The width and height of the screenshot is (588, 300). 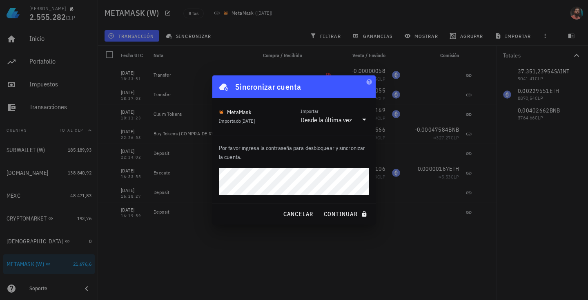 What do you see at coordinates (268, 87) in the screenshot?
I see `div: Sincronizar cuenta` at bounding box center [268, 87].